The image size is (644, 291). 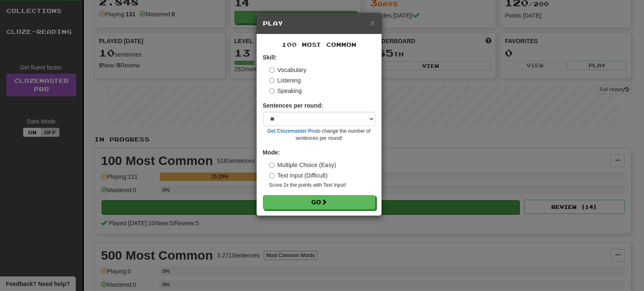 What do you see at coordinates (319, 202) in the screenshot?
I see `button: Go` at bounding box center [319, 202].